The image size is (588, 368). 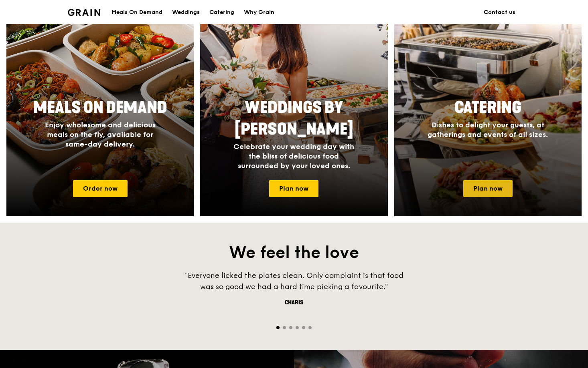 I want to click on span: Go to slide 5, so click(x=304, y=328).